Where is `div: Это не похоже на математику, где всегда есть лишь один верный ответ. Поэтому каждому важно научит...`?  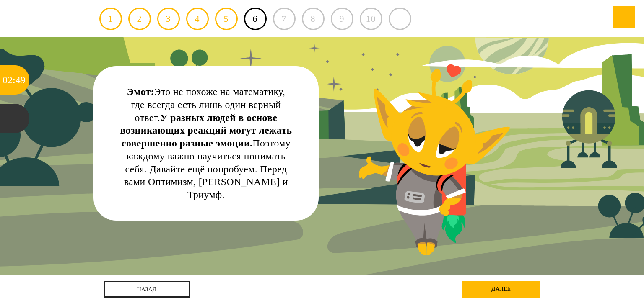 div: Это не похоже на математику, где всегда есть лишь один верный ответ. Поэтому каждому важно научит... is located at coordinates (206, 144).